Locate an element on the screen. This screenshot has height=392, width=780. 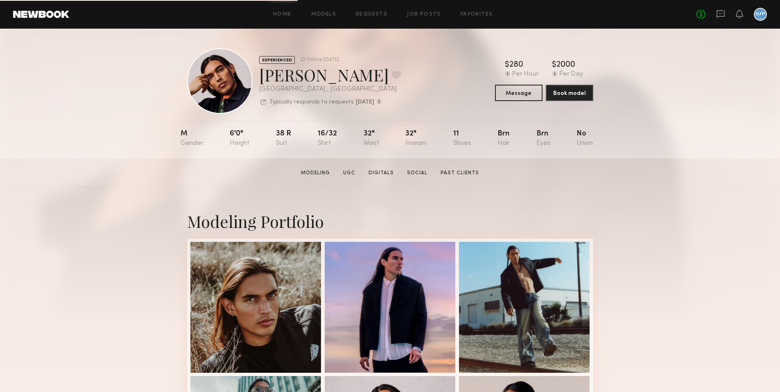
div: 2000 is located at coordinates (566, 65).